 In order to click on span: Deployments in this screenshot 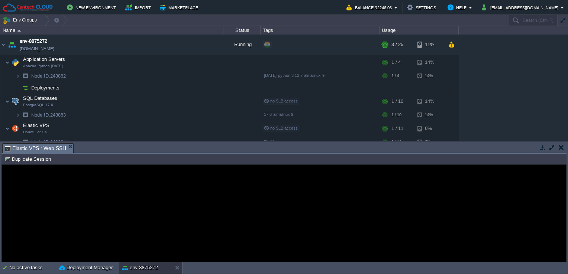, I will do `click(45, 88)`.